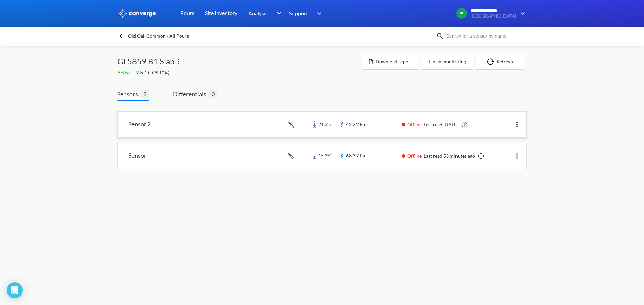 Image resolution: width=644 pixels, height=305 pixels. I want to click on span: Sensors, so click(129, 94).